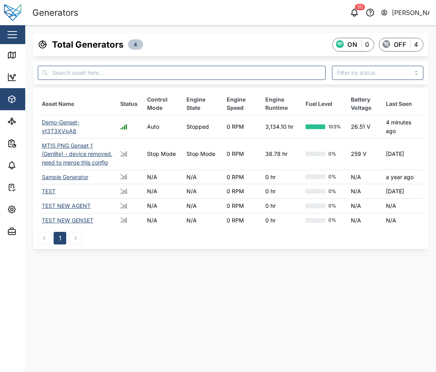  I want to click on input: Search asset here..., so click(182, 73).